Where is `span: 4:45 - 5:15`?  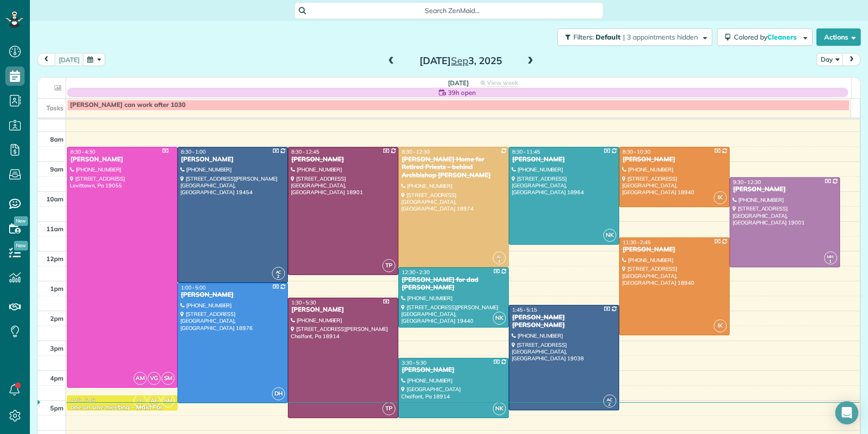
span: 4:45 - 5:15 is located at coordinates (83, 400).